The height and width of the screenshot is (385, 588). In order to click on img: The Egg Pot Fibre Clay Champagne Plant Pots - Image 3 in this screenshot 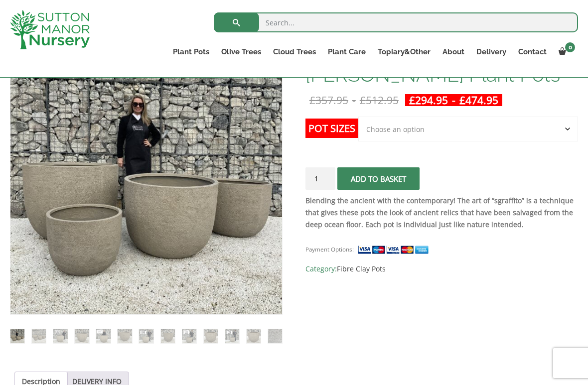, I will do `click(60, 336)`.